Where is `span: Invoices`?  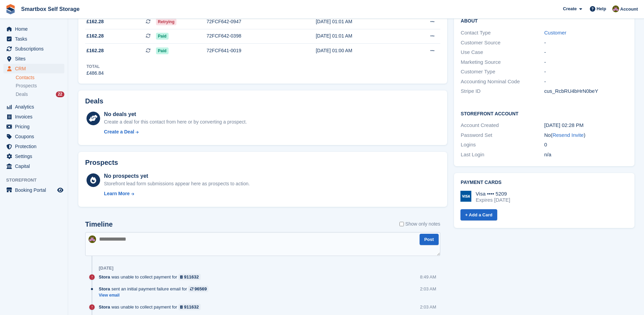 span: Invoices is located at coordinates (36, 117).